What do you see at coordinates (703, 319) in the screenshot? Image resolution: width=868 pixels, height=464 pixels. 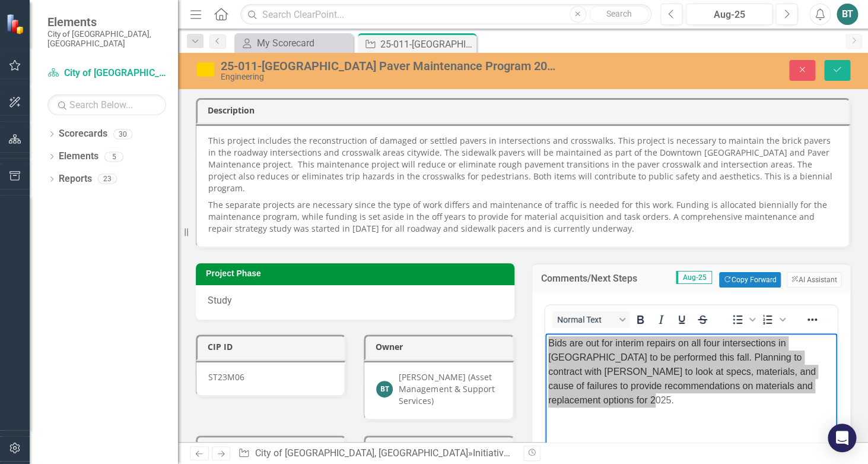 I see `button: Strikethrough` at bounding box center [703, 319].